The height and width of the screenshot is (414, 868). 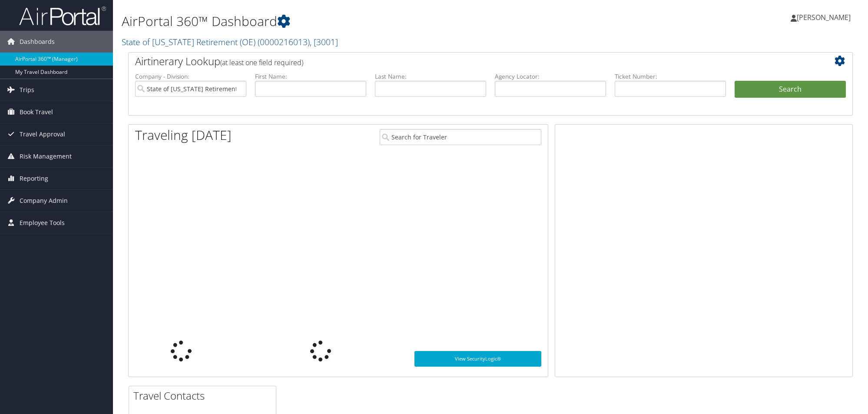 What do you see at coordinates (790, 89) in the screenshot?
I see `button: Search` at bounding box center [790, 89].